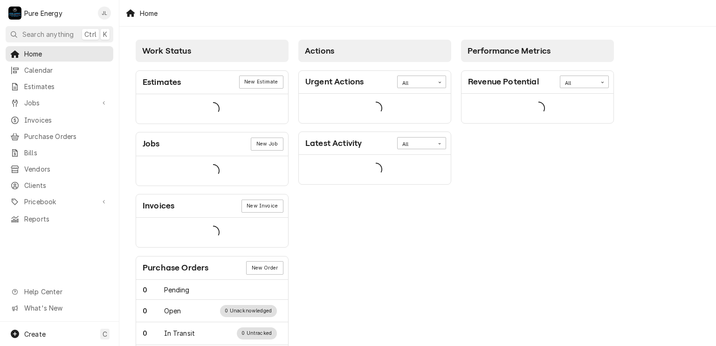  What do you see at coordinates (59, 169) in the screenshot?
I see `a: Vendors` at bounding box center [59, 169].